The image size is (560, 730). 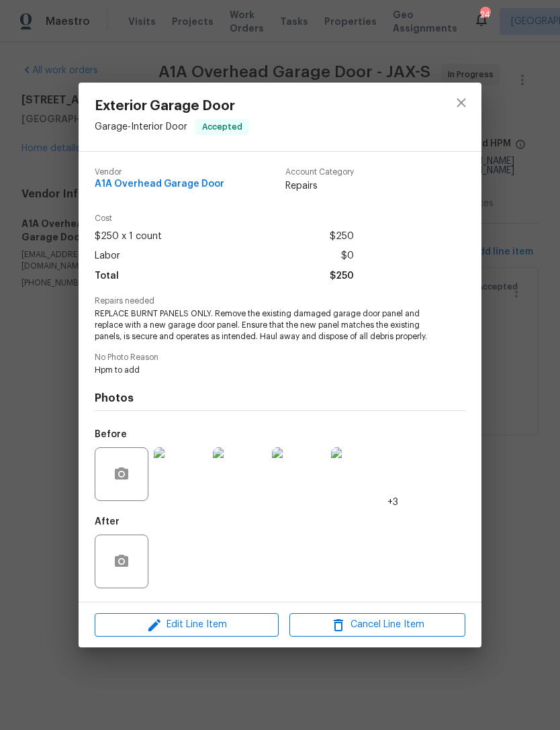 I want to click on span: Cancel Line Item, so click(x=377, y=625).